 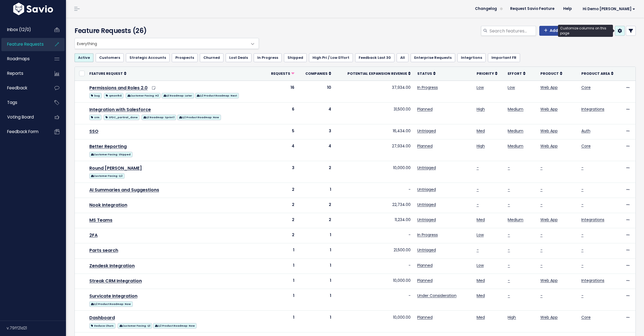 What do you see at coordinates (96, 118) in the screenshot?
I see `span: crm` at bounding box center [96, 118].